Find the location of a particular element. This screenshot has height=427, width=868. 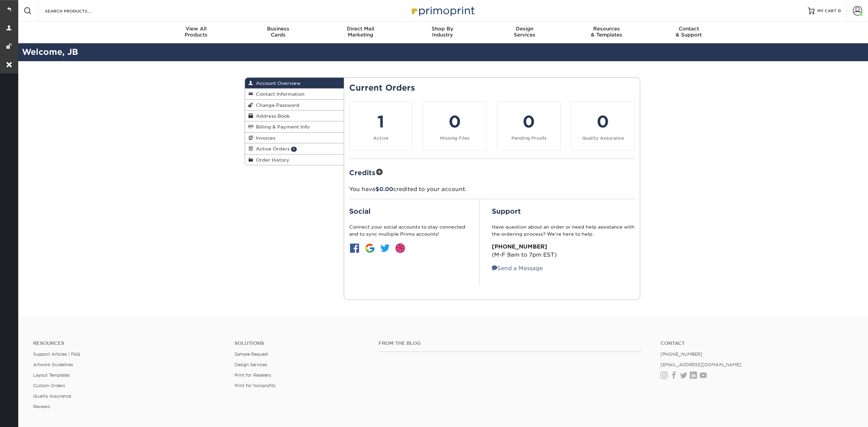

a: Send a Message is located at coordinates (517, 268).